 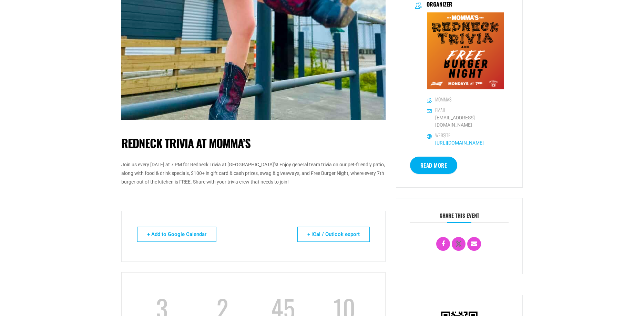 What do you see at coordinates (177, 234) in the screenshot?
I see `a: + Add to Google Calendar` at bounding box center [177, 234].